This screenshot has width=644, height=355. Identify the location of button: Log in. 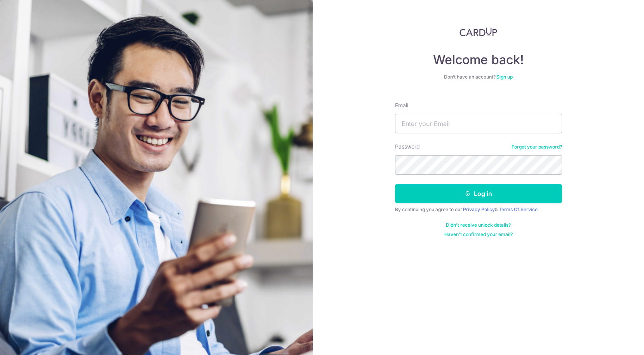
(479, 194).